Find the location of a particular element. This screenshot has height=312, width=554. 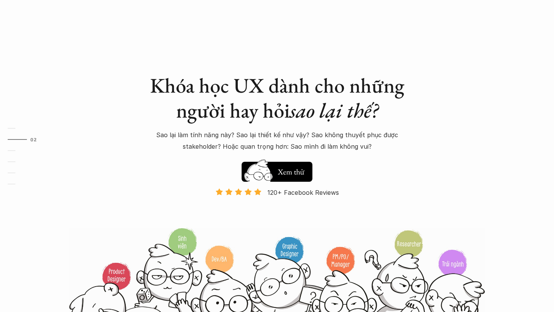

a: 120+ Facebook Reviews is located at coordinates (277, 207).